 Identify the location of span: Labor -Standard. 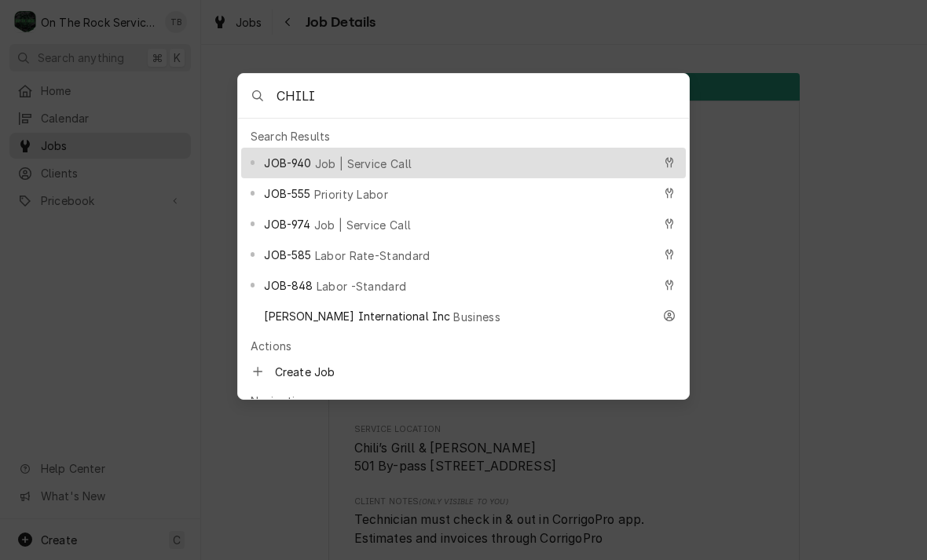
(361, 286).